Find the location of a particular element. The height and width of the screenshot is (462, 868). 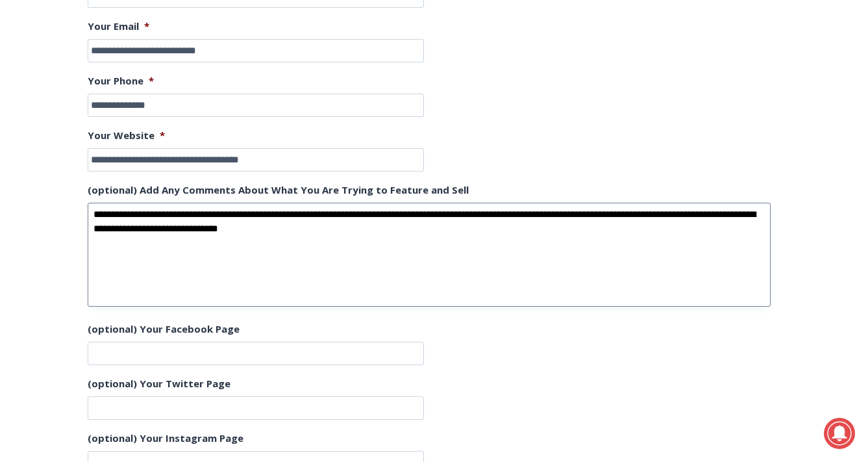

label: (optional) Add Any Comments About What You Are Trying to Feature and Sell is located at coordinates (278, 190).